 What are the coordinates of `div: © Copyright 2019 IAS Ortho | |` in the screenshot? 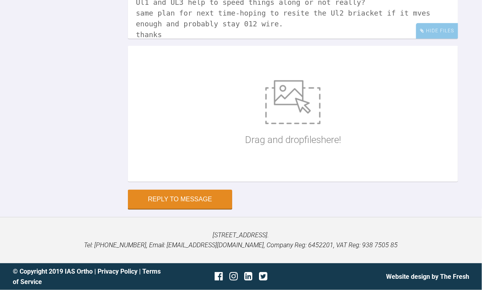 It's located at (89, 277).